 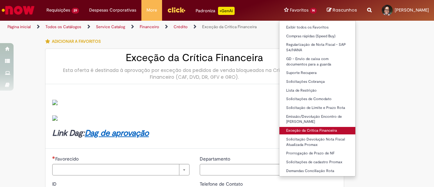 What do you see at coordinates (58, 10) in the screenshot?
I see `span: Requisições` at bounding box center [58, 10].